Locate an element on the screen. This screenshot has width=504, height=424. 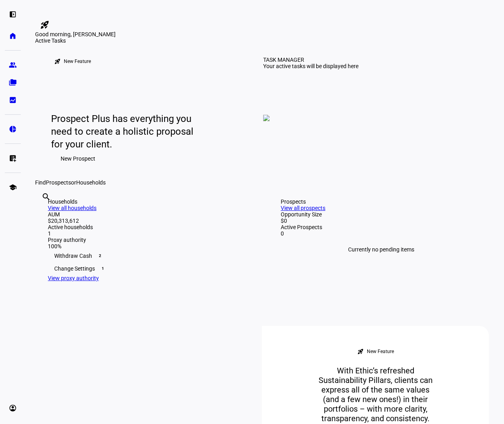
eth-mat-symbol: list_alt_add is located at coordinates (13, 159).